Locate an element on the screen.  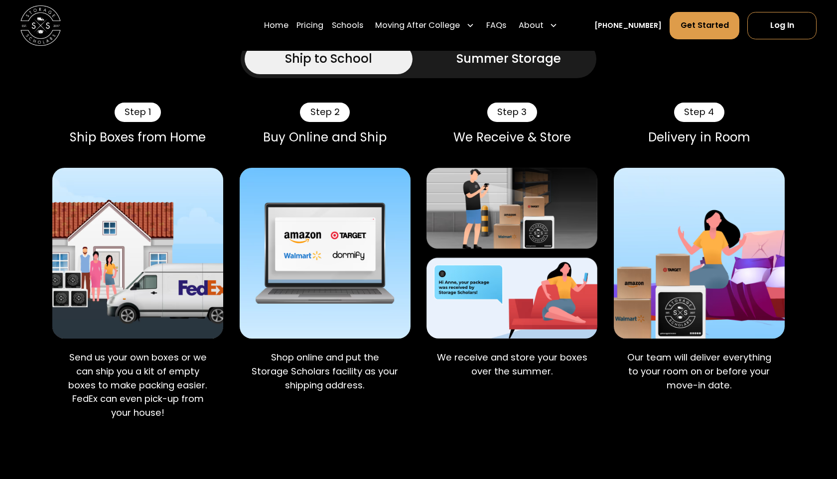
div: Buy Online and Ship is located at coordinates (325, 137).